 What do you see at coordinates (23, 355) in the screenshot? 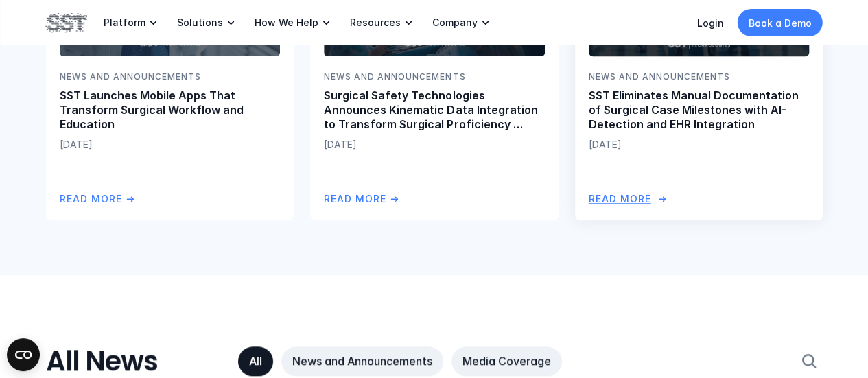
I see `button: Open CMP widget` at bounding box center [23, 355].